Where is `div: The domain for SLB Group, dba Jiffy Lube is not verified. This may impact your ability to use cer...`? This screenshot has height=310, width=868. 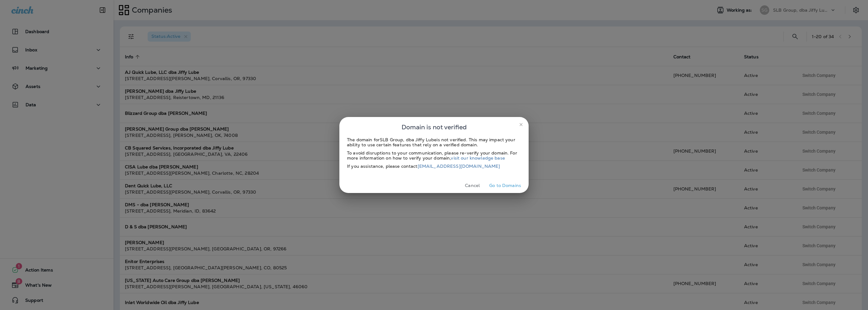 div: The domain for SLB Group, dba Jiffy Lube is not verified. This may impact your ability to use cer... is located at coordinates (434, 142).